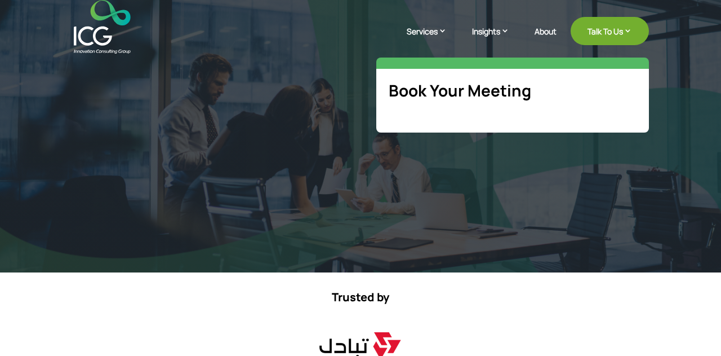 The height and width of the screenshot is (356, 721). I want to click on p: Trusted by, so click(361, 297).